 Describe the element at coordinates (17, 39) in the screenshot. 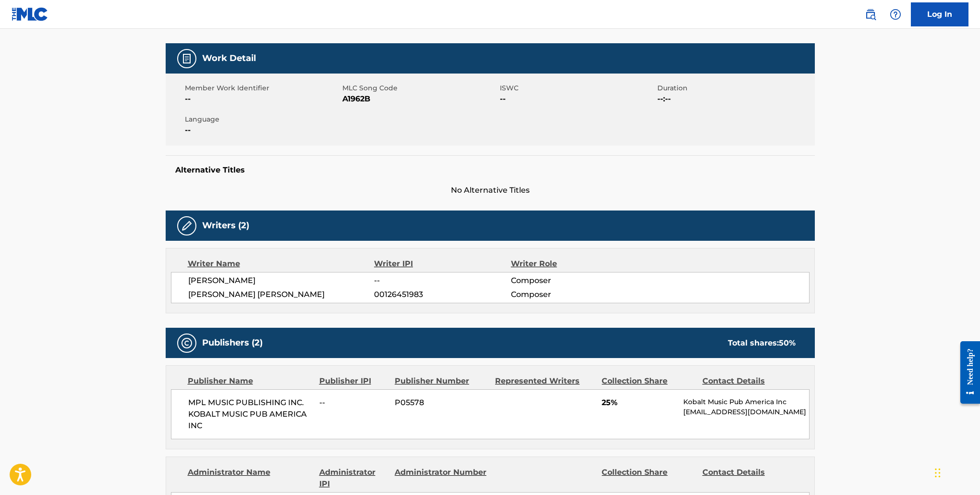

I see `div: Open Resource Center` at that location.